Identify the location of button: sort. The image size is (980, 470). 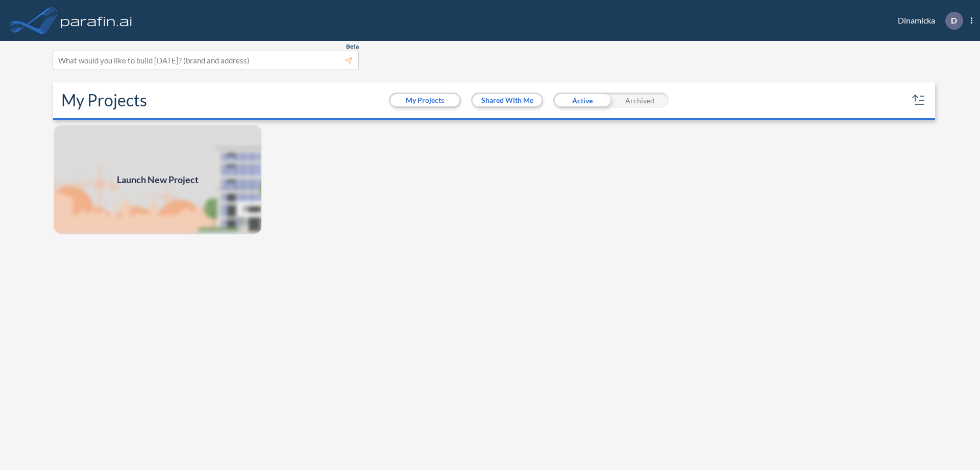
(919, 100).